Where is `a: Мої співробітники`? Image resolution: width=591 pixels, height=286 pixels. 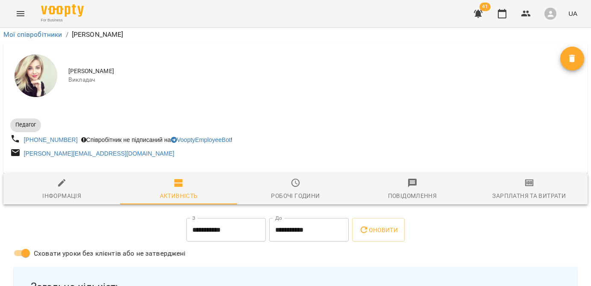 a: Мої співробітники is located at coordinates (33, 34).